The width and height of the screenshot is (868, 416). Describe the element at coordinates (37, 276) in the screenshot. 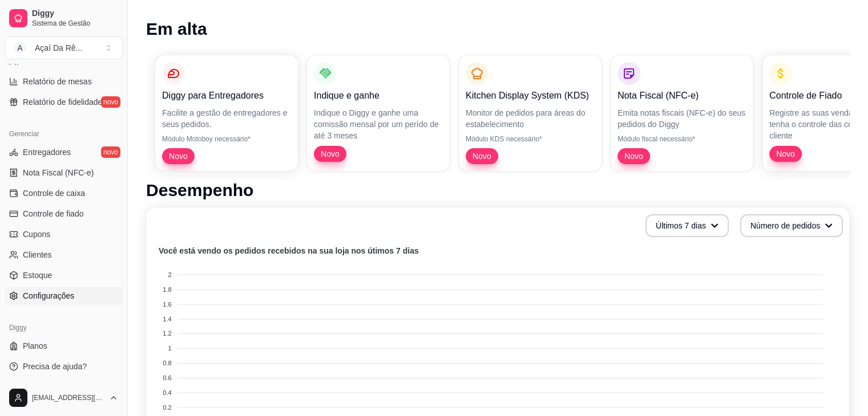

I see `span: Estoque` at that location.